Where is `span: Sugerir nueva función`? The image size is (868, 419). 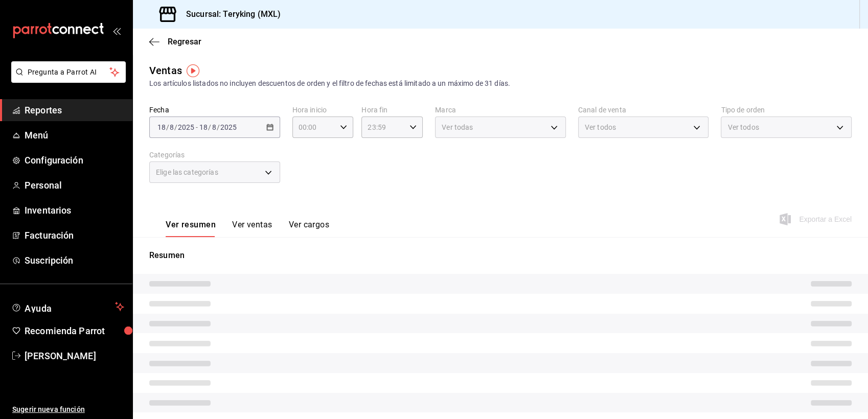
span: Sugerir nueva función is located at coordinates (68, 410).